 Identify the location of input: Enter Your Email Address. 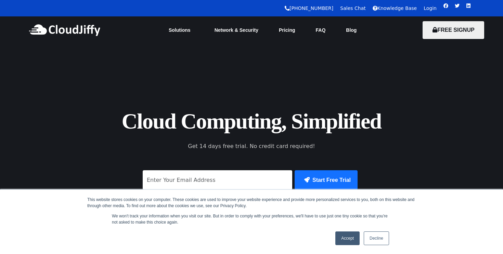
(217, 180).